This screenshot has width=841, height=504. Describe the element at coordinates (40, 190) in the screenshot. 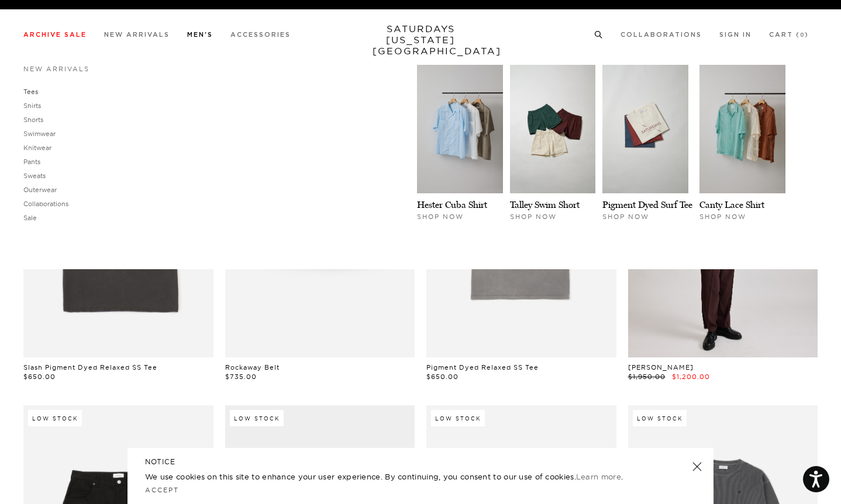

I see `a: Outerwear` at that location.